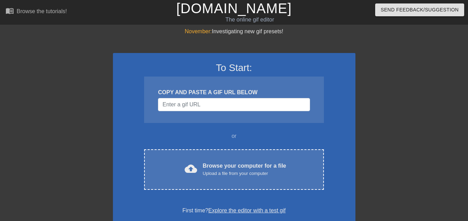  I want to click on div: or, so click(234, 136).